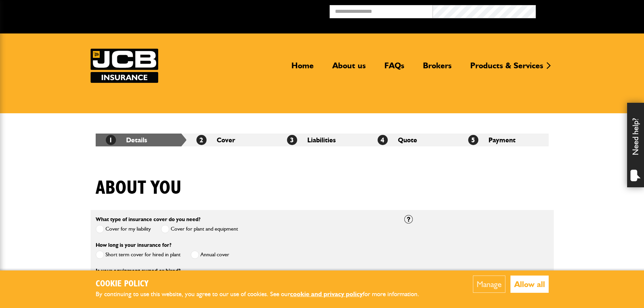  I want to click on label: Cover for plant and equipment, so click(200, 229).